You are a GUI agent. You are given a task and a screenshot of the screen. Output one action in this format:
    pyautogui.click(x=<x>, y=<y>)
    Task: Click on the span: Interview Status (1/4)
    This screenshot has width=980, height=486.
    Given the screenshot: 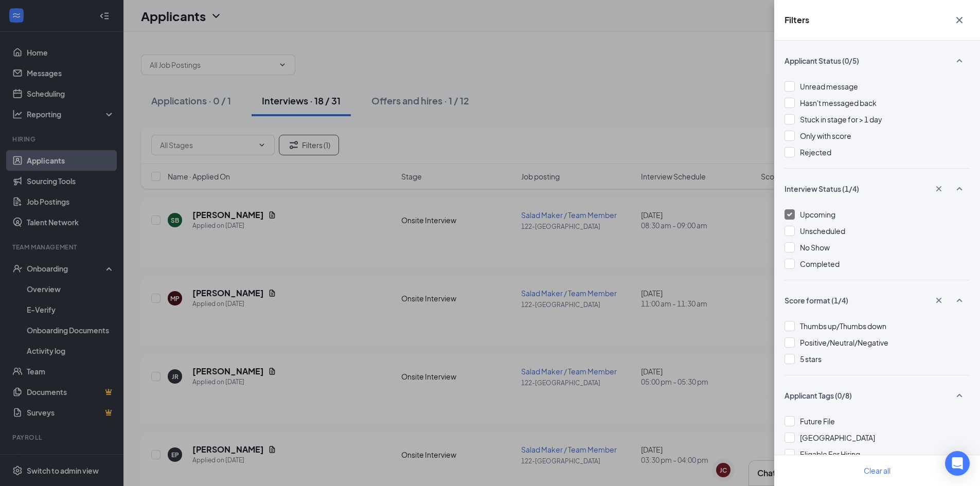 What is the action you would take?
    pyautogui.click(x=822, y=189)
    